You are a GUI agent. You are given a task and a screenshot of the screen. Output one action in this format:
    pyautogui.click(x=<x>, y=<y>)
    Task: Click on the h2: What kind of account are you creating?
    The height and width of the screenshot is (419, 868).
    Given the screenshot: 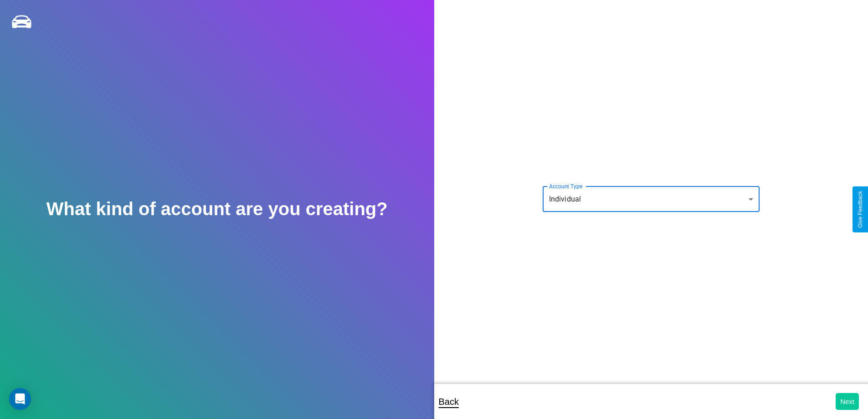 What is the action you would take?
    pyautogui.click(x=217, y=209)
    